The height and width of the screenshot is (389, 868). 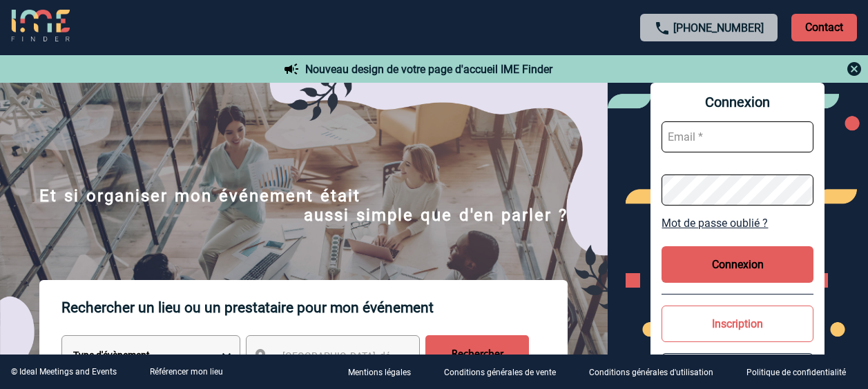 What do you see at coordinates (63, 372) in the screenshot?
I see `div: © Ideal Meetings and Events` at bounding box center [63, 372].